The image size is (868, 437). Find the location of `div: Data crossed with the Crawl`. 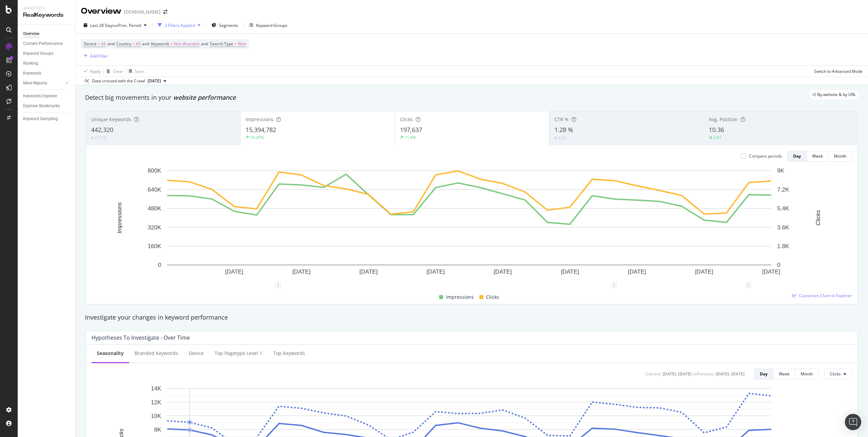

div: Data crossed with the Crawl is located at coordinates (118, 81).